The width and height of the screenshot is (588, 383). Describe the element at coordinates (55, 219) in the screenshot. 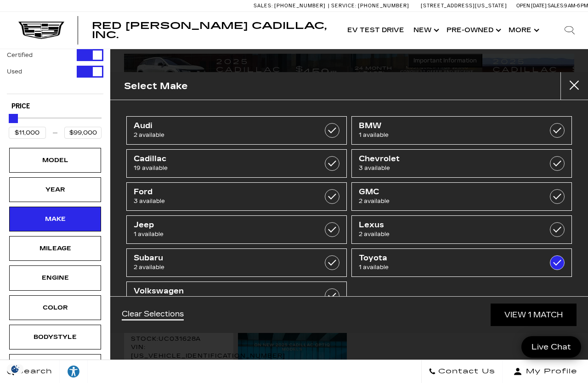

I see `div: MakeMake` at that location.